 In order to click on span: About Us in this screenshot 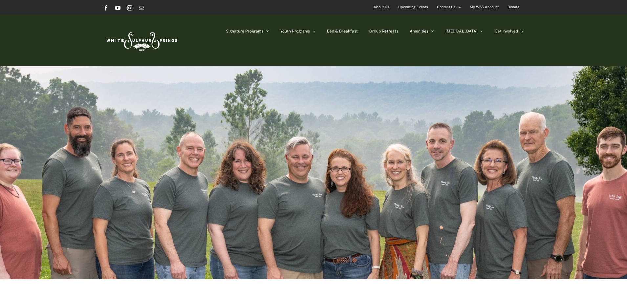, I will do `click(382, 7)`.